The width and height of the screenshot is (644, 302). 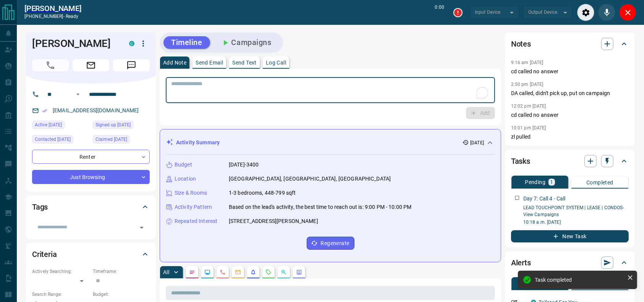 What do you see at coordinates (551, 182) in the screenshot?
I see `p: 1` at bounding box center [551, 182].